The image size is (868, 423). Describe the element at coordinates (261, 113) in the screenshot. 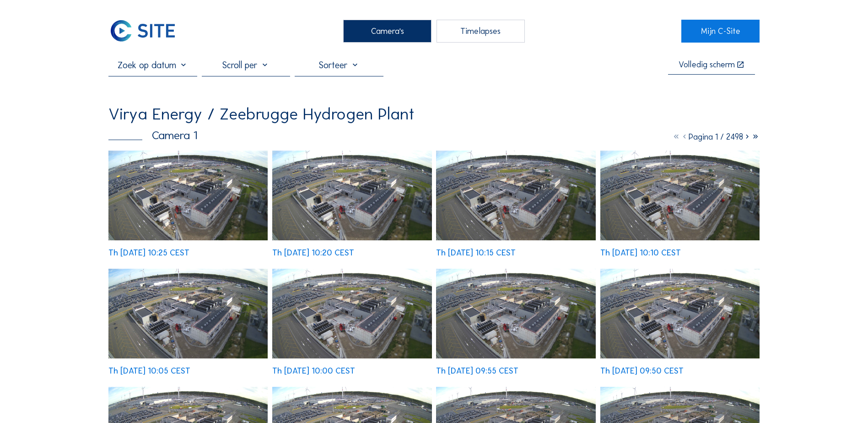

I see `div: Virya Energy / Zeebrugge Hydrogen Plant` at that location.